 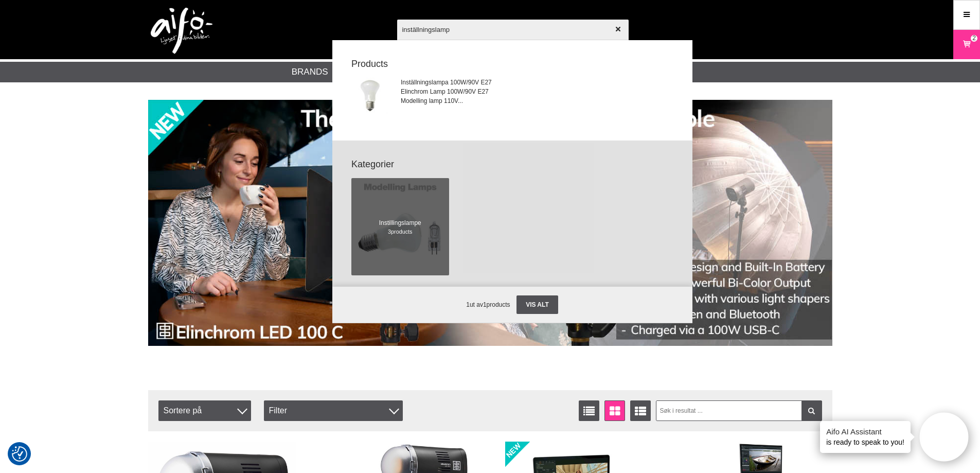 What do you see at coordinates (512, 164) in the screenshot?
I see `strong: Kategorier` at bounding box center [512, 164].